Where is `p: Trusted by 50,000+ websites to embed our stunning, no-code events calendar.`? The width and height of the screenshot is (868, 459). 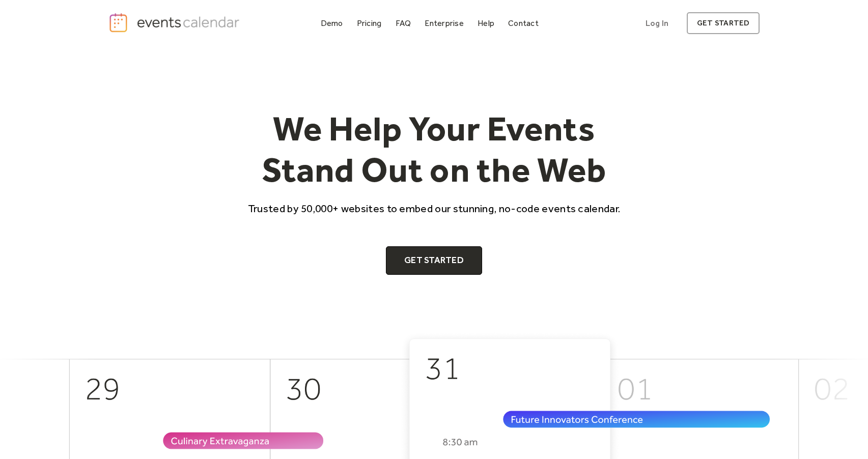
p: Trusted by 50,000+ websites to embed our stunning, no-code events calendar. is located at coordinates (434, 208).